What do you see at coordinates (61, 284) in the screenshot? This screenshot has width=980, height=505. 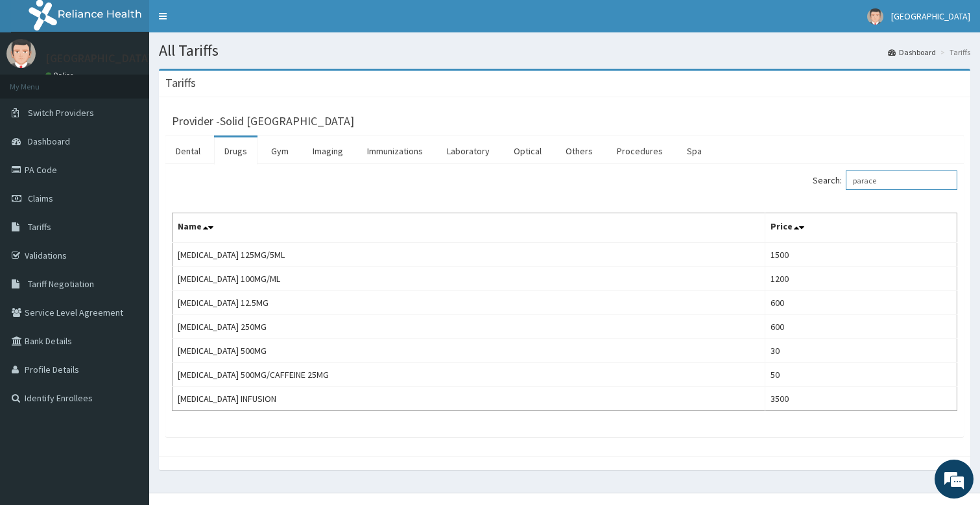 I see `span: Tariff Negotiation` at bounding box center [61, 284].